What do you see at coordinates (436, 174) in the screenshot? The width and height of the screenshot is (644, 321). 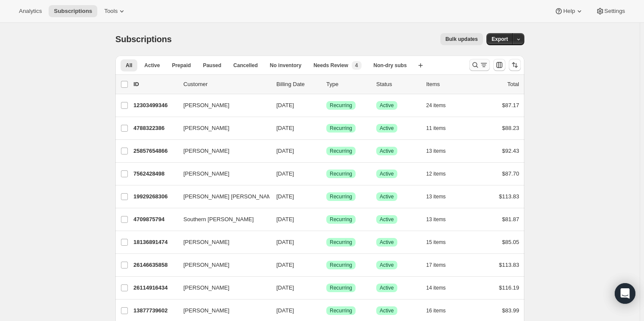 I see `span: 12 items` at bounding box center [436, 174].